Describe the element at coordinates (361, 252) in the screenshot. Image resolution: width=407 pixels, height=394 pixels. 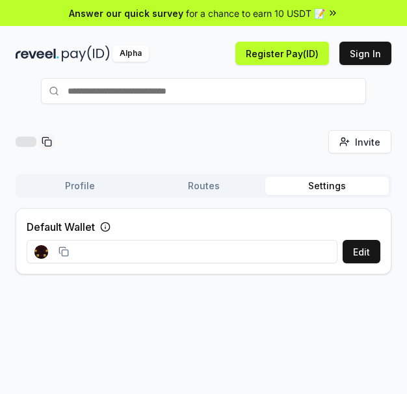
I see `button: Edit` at that location.